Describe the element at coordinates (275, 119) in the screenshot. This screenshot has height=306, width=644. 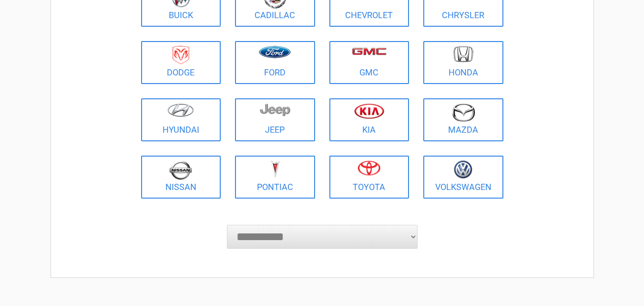
I see `a: Jeep` at that location.